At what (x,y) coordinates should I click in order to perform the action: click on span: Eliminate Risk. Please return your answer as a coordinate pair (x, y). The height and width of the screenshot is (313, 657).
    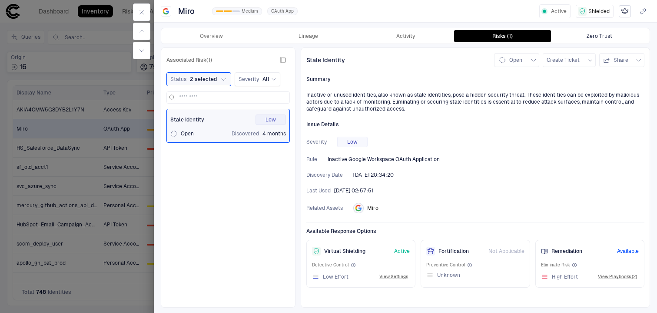
    Looking at the image, I should click on (556, 265).